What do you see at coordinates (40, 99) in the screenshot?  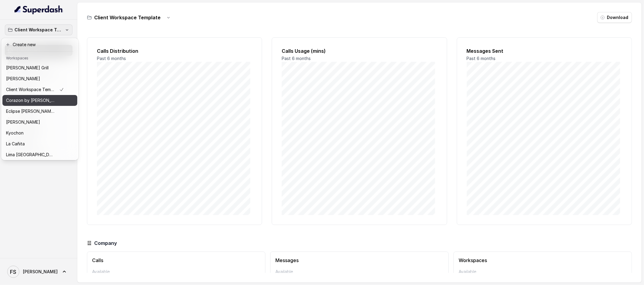 I see `div: Client Workspace Template` at bounding box center [40, 99].